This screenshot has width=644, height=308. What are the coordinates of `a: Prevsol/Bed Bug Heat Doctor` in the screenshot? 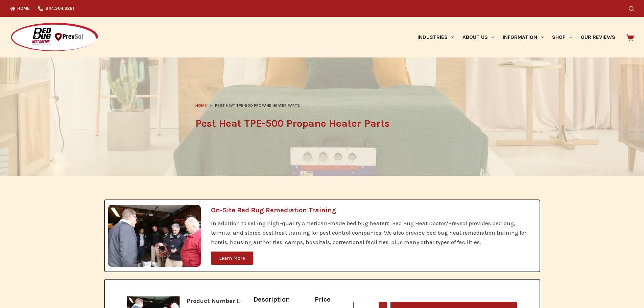 It's located at (54, 37).